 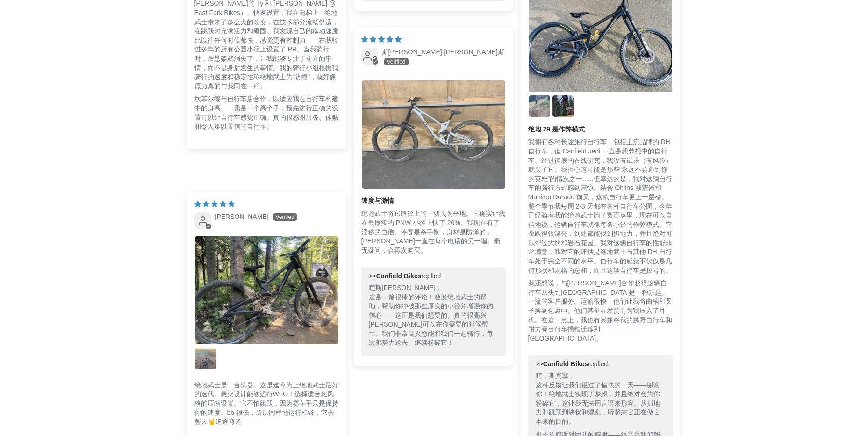 I want to click on p: 嘿，斯宾塞， 这种反馈让我们度过了愉快的一天——谢谢你！绝地武士实现了梦想，并且绝对会为你粉碎它，这让我无法用言语来形容。从抓地力和跳跃到块状和混乱，听起来它正在做它本来的目的。, so click(x=600, y=399).